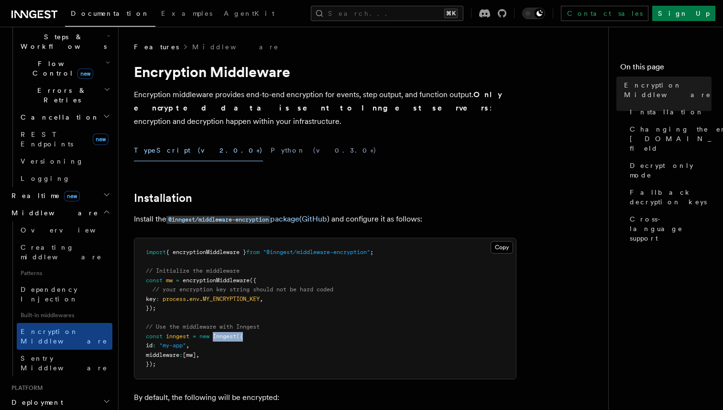 This screenshot has height=410, width=723. Describe the element at coordinates (70, 230) in the screenshot. I see `span: Overview` at that location.